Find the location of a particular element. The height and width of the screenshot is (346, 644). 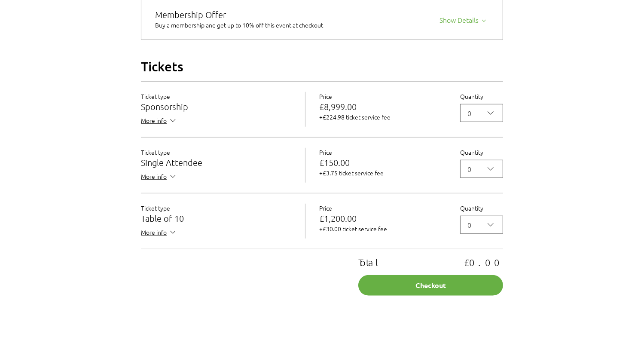

h3: Single Attendee is located at coordinates (216, 163).